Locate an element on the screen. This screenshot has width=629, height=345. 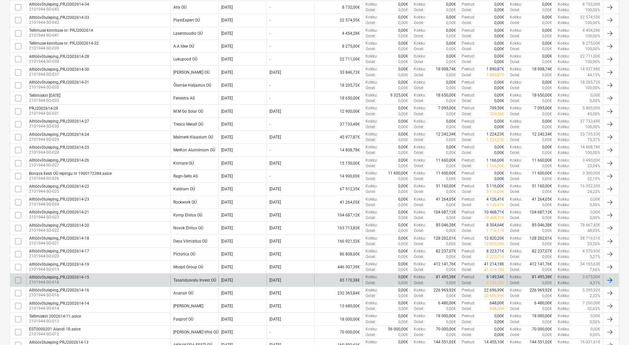
div: Tellimuse kinnituse nr: PRJ2002614 is located at coordinates (61, 30).